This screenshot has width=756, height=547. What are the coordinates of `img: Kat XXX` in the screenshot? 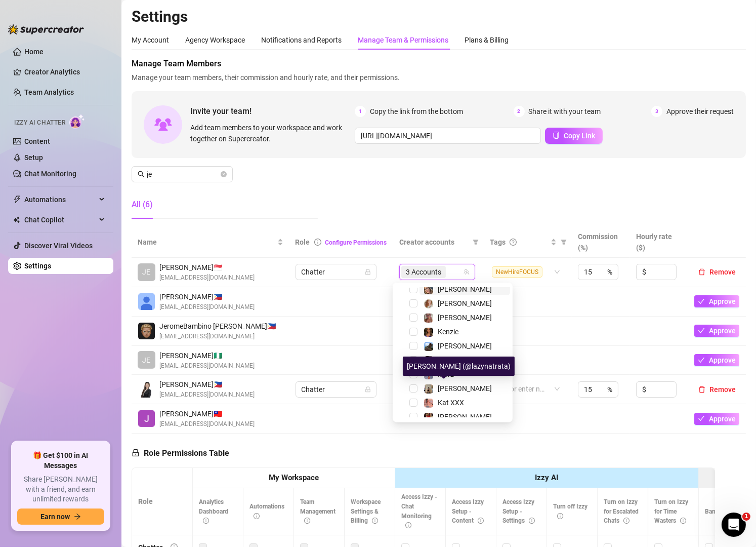 It's located at (428, 403).